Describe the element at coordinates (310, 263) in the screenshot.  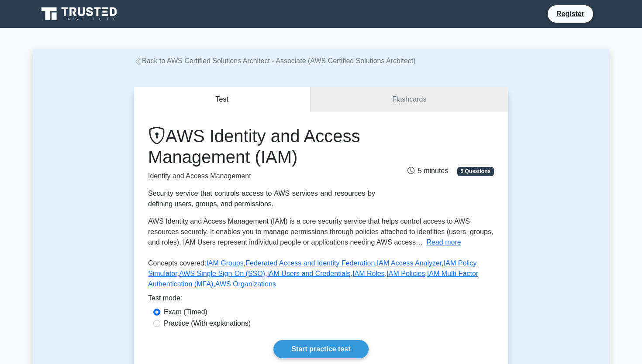
I see `a: Federated Access and Identity Federation` at that location.